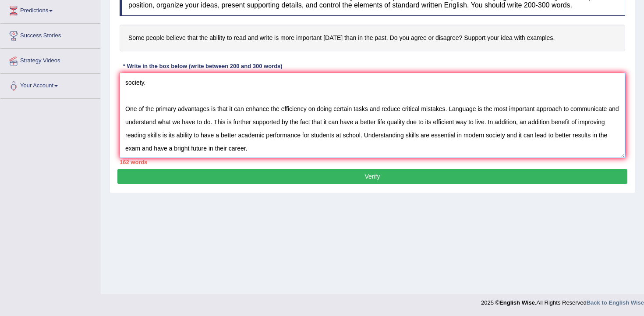 The width and height of the screenshot is (644, 316). I want to click on button: Verify, so click(372, 176).